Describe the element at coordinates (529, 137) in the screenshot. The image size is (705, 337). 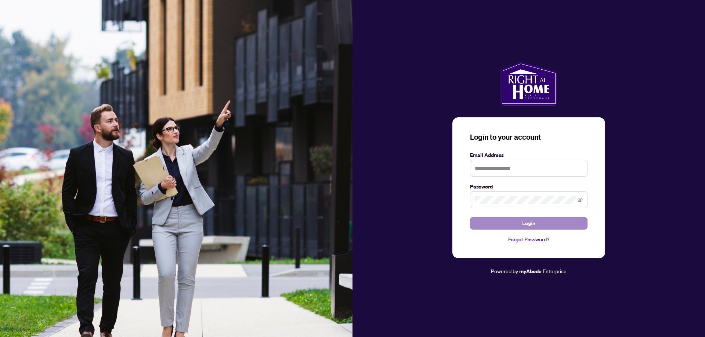
I see `h3: Login to your account` at that location.